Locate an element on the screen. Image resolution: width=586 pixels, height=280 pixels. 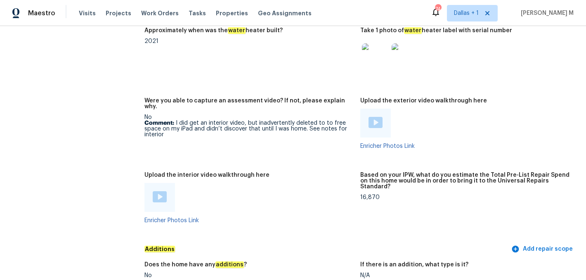
em: additions is located at coordinates (229, 264).